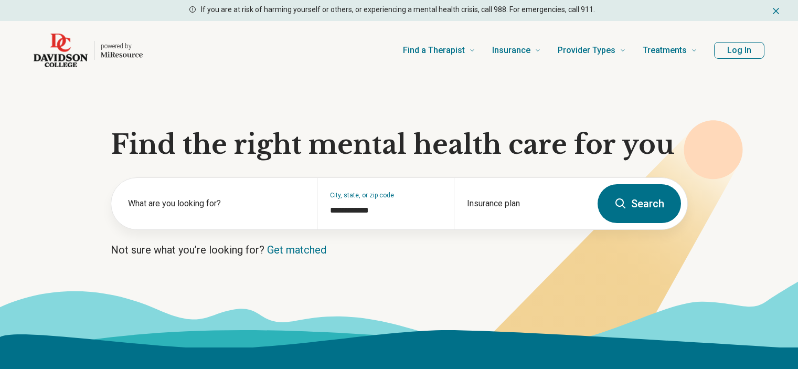 This screenshot has height=369, width=798. What do you see at coordinates (639, 203) in the screenshot?
I see `button: Search` at bounding box center [639, 203].